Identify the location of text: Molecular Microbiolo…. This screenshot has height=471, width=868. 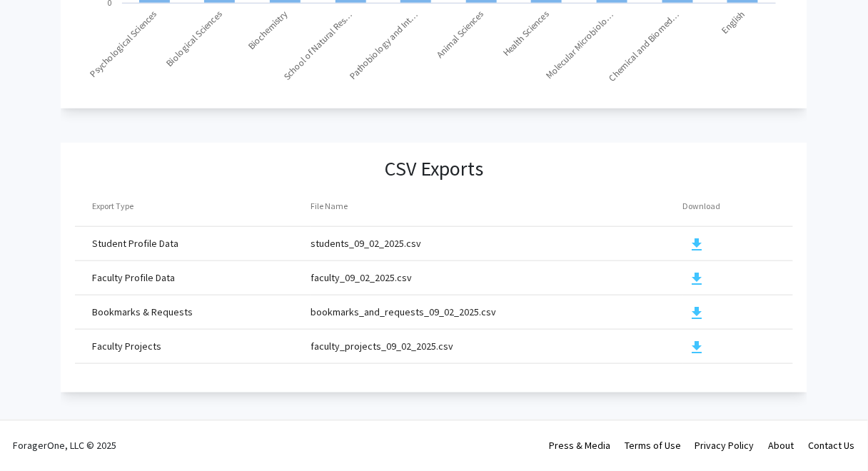
(580, 44).